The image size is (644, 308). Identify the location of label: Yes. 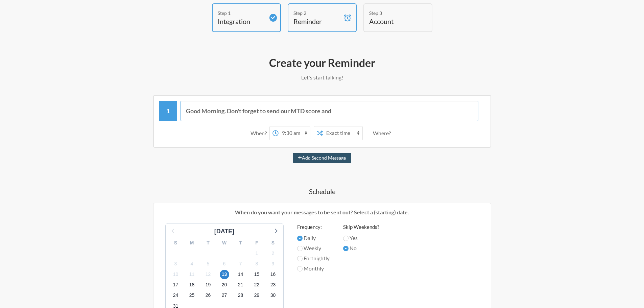
(361, 238).